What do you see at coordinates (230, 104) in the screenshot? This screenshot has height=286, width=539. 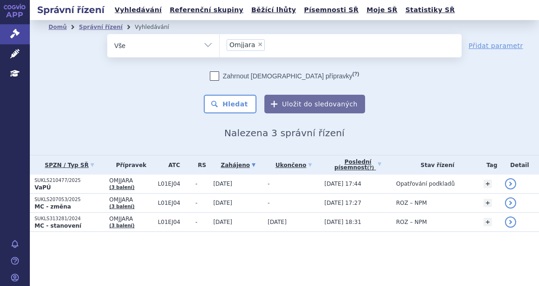 I see `button: Hledat` at bounding box center [230, 104].